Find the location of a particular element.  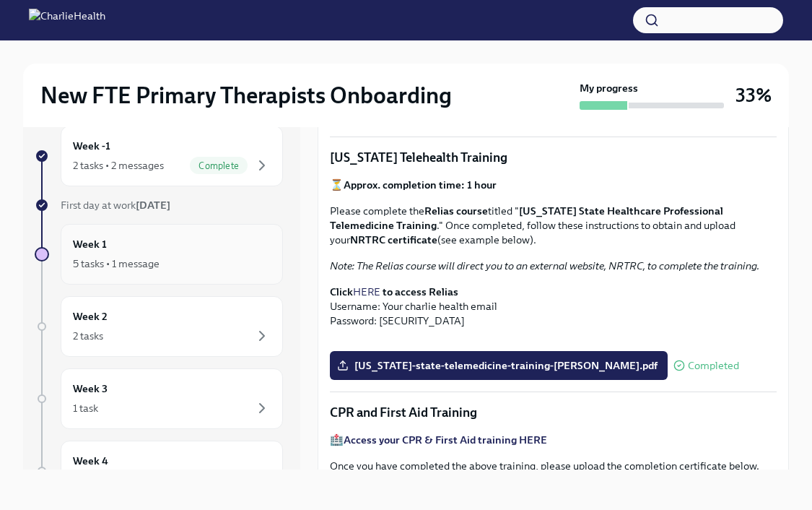

span: Completed is located at coordinates (713, 366).